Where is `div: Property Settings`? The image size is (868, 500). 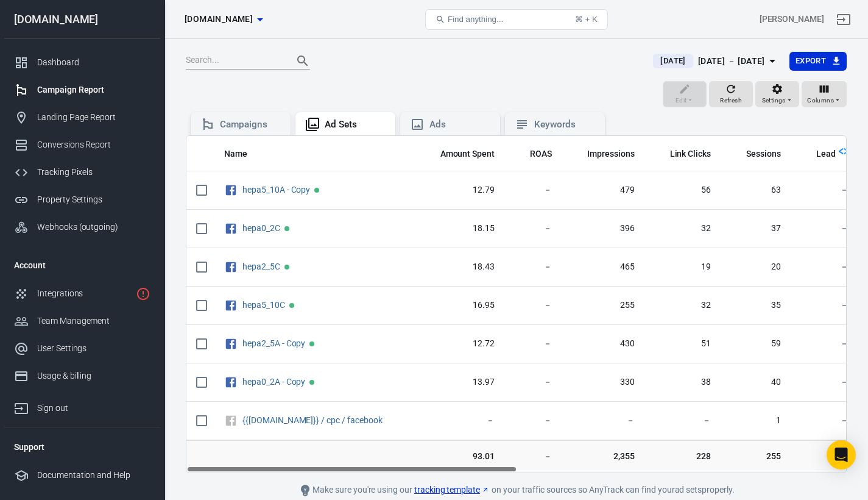
div: Property Settings is located at coordinates (94, 199).